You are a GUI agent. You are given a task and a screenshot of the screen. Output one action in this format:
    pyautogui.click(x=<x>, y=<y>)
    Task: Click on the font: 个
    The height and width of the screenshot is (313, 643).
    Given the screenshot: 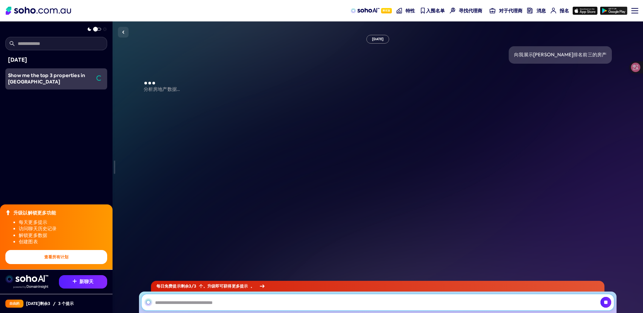 What is the action you would take?
    pyautogui.click(x=201, y=286)
    